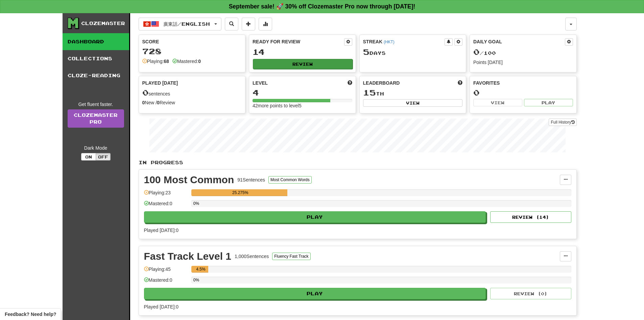 This screenshot has width=644, height=320. Describe the element at coordinates (103, 156) in the screenshot. I see `button: Off` at that location.